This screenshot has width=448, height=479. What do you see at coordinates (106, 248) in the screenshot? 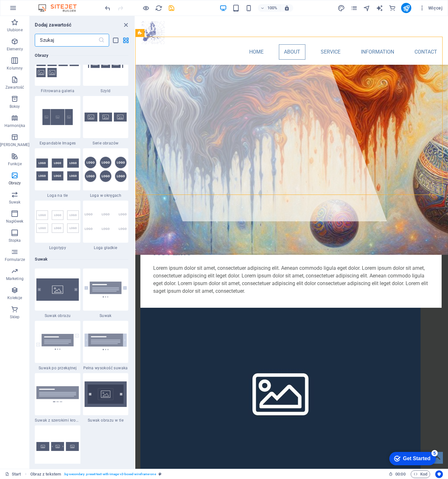
I see `span: Loga gładkie` at bounding box center [106, 248].